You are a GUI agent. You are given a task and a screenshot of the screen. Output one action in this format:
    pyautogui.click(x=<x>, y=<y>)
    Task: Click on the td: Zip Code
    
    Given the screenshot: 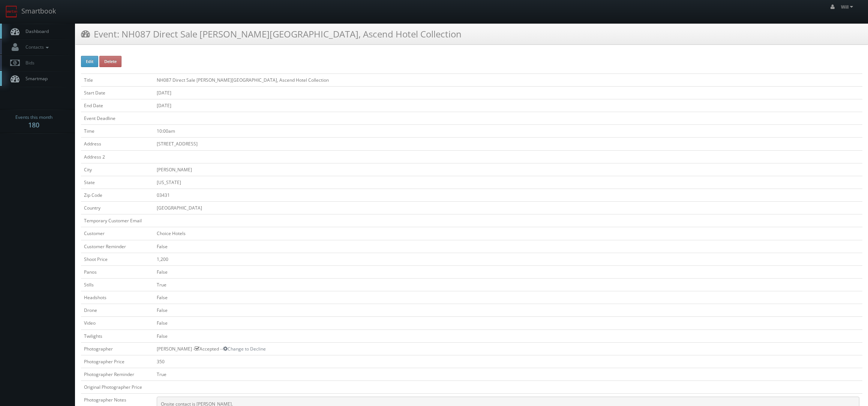 What is the action you would take?
    pyautogui.click(x=118, y=195)
    